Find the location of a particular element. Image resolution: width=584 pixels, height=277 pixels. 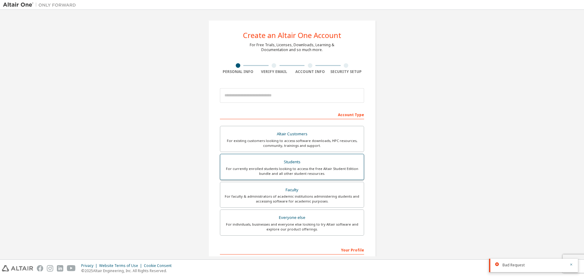

div: Cookie Consent is located at coordinates (159, 266).